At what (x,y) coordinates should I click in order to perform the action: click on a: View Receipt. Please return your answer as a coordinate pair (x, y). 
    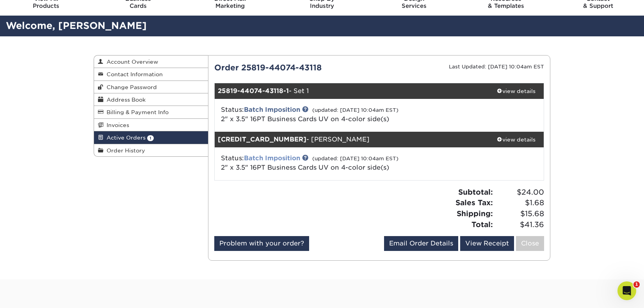
    Looking at the image, I should click on (487, 243).